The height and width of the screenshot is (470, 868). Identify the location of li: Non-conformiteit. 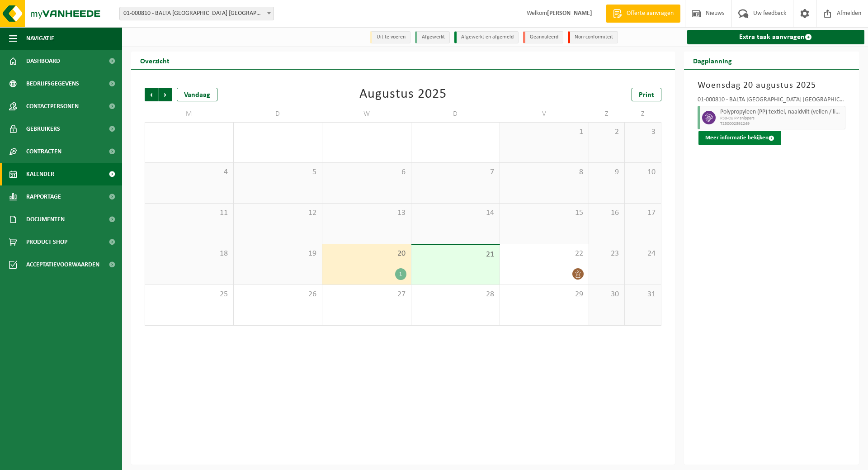
(593, 37).